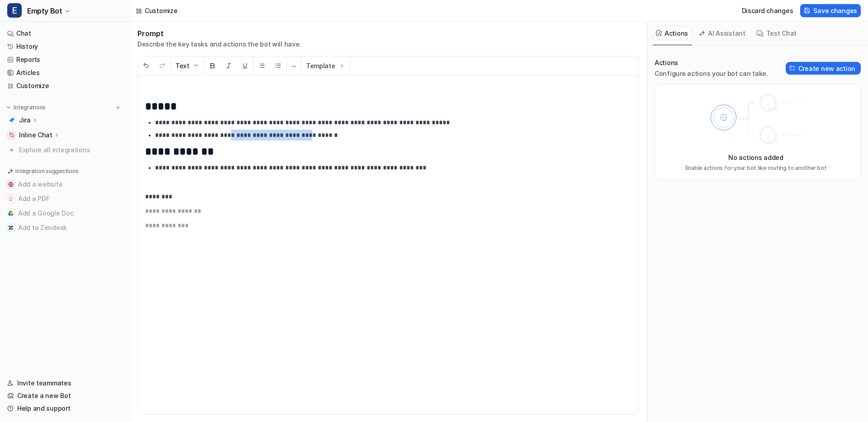 This screenshot has height=422, width=868. What do you see at coordinates (777, 33) in the screenshot?
I see `button: Test Chat` at bounding box center [777, 33].